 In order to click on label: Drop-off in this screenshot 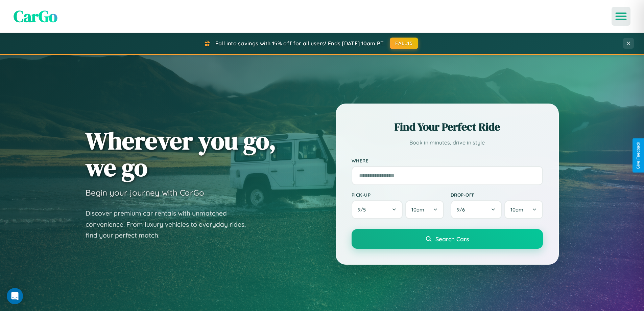, I will do `click(497, 195)`.